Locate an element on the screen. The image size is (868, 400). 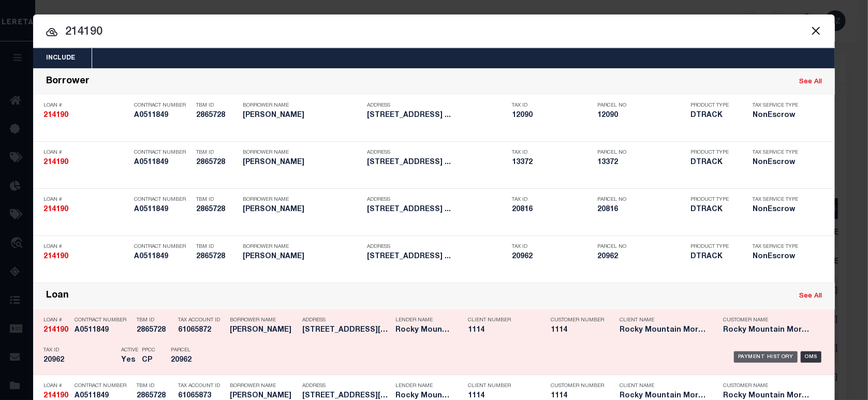
h5: 61065872 is located at coordinates (202, 330).